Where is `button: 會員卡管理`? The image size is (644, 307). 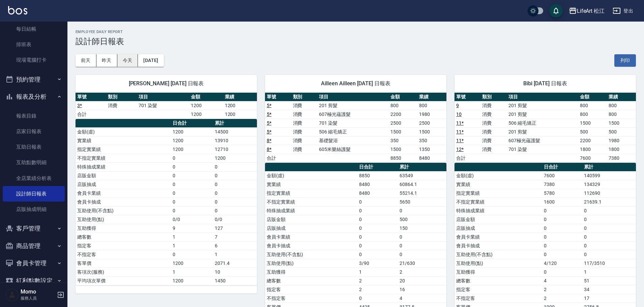 button: 會員卡管理 is located at coordinates (34, 263).